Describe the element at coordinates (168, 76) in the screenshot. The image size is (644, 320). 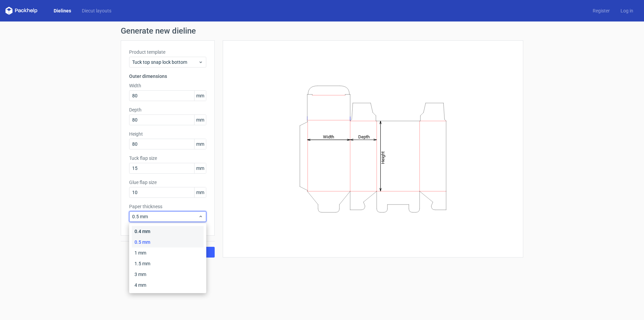
I see `h3: Outer dimensions` at that location.